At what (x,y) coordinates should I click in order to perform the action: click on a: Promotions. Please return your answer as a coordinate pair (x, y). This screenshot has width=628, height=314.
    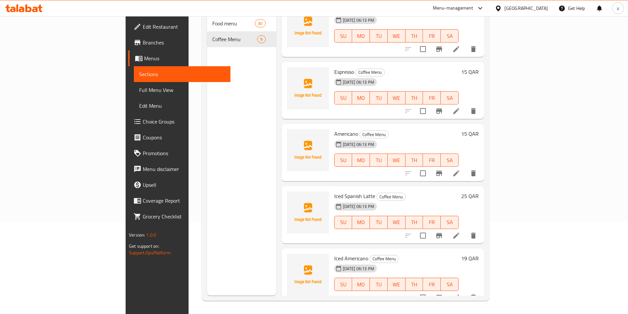
    Looking at the image, I should click on (179, 153).